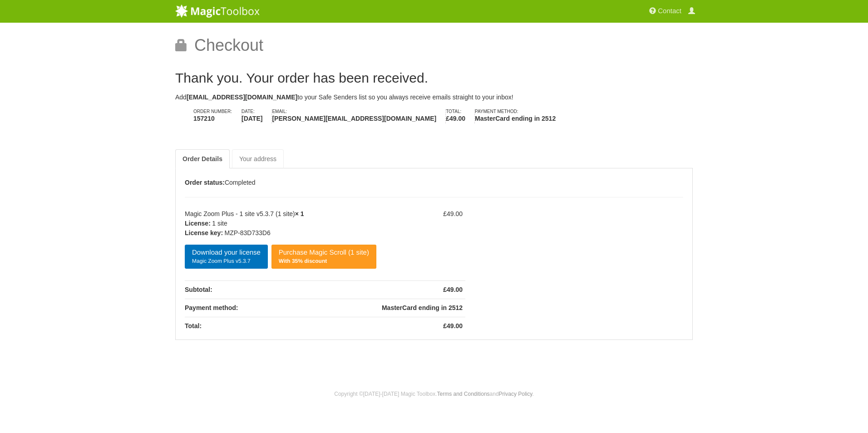 Image resolution: width=868 pixels, height=433 pixels. What do you see at coordinates (257, 116) in the screenshot?
I see `li: Date:` at bounding box center [257, 116].